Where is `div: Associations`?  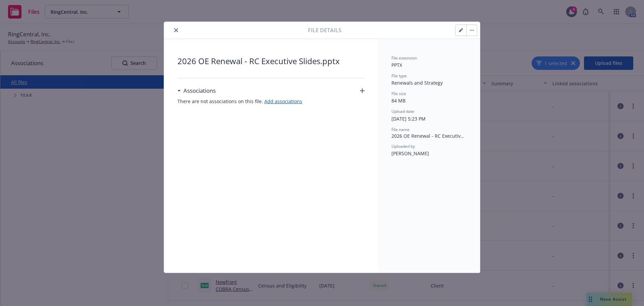 div: Associations is located at coordinates (196, 90).